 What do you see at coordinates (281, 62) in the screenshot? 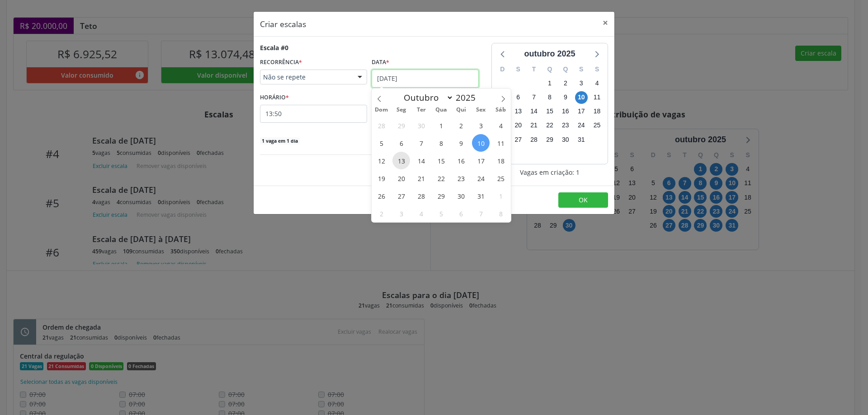
I see `label: RECORRÊNCIA` at bounding box center [281, 62].